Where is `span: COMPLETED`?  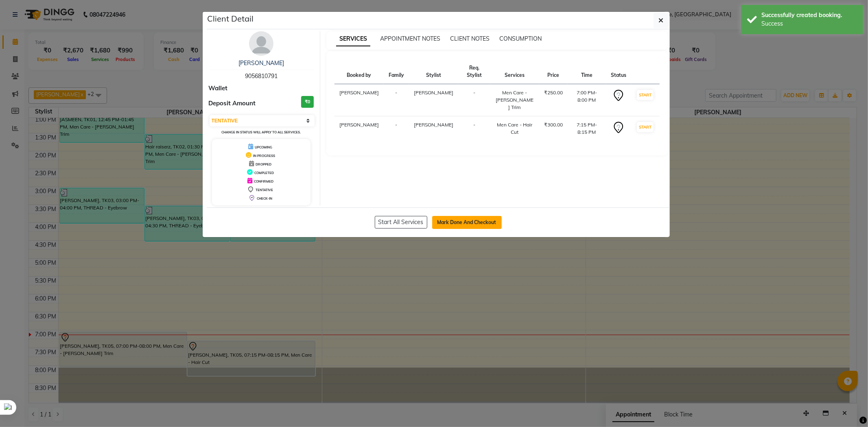
span: COMPLETED is located at coordinates (264, 173).